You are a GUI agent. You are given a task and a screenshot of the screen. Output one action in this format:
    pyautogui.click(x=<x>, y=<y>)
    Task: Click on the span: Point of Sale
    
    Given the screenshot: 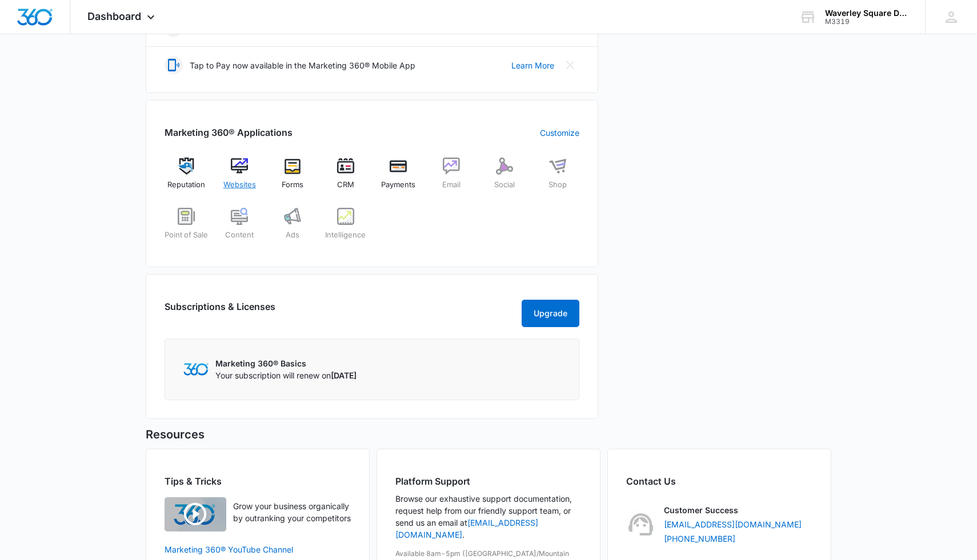 What is the action you would take?
    pyautogui.click(x=186, y=235)
    